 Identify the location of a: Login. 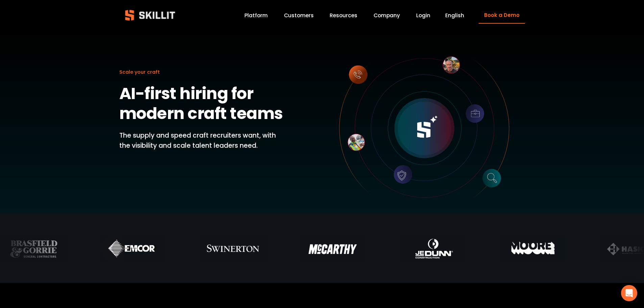
(423, 15).